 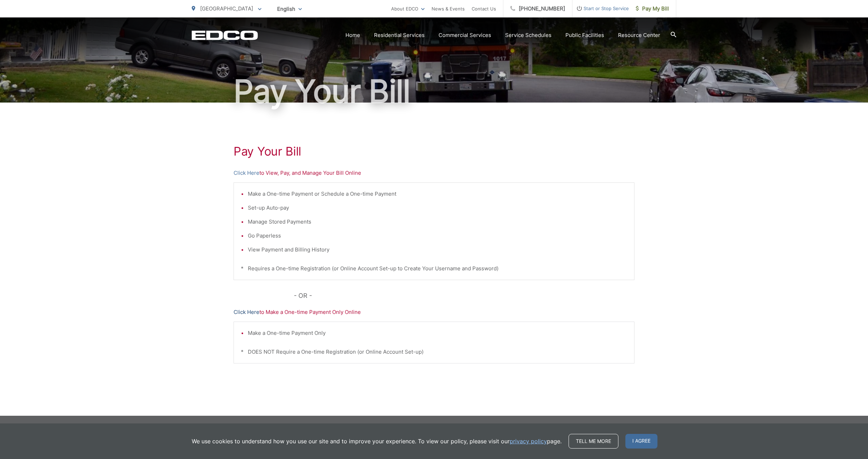 What do you see at coordinates (437, 208) in the screenshot?
I see `li: Set-up Auto-pay` at bounding box center [437, 208].